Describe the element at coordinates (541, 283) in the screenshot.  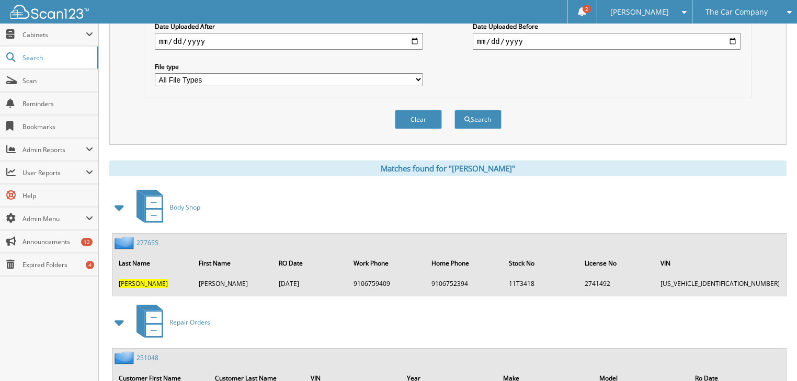
I see `td: 11T3418` at that location.